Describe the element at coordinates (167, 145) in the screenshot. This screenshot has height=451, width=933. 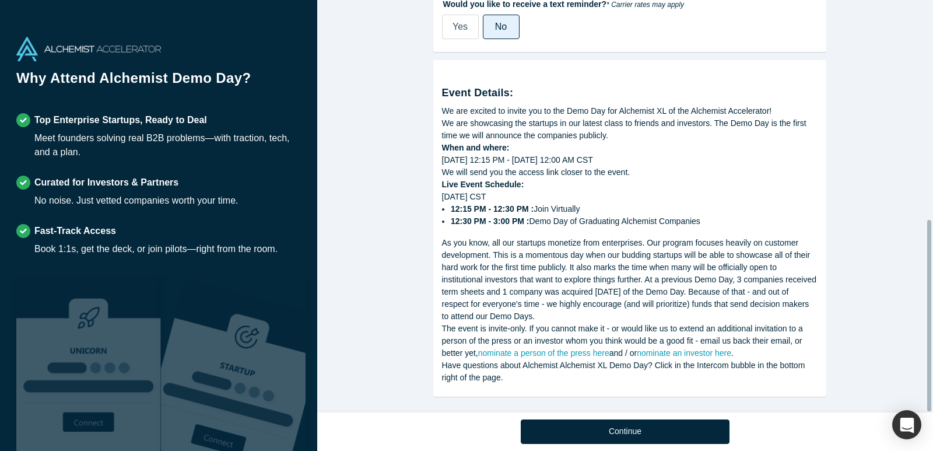
I see `div: Meet founders solving real B2B problems—with traction, tech, and a plan.` at that location.